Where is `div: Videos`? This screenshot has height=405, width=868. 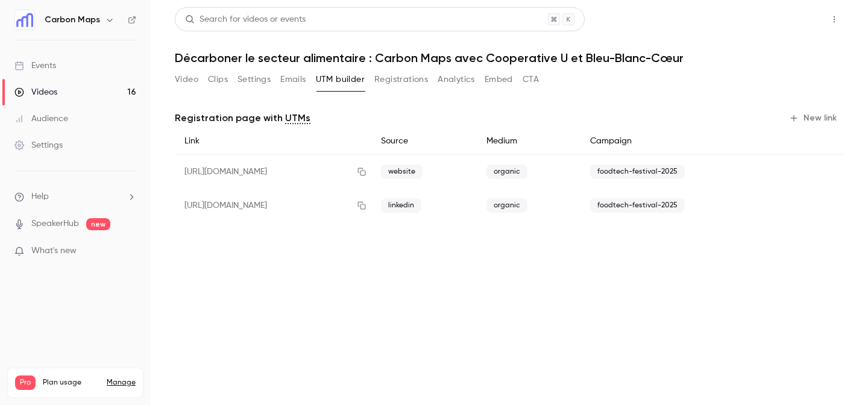 div: Videos is located at coordinates (35, 92).